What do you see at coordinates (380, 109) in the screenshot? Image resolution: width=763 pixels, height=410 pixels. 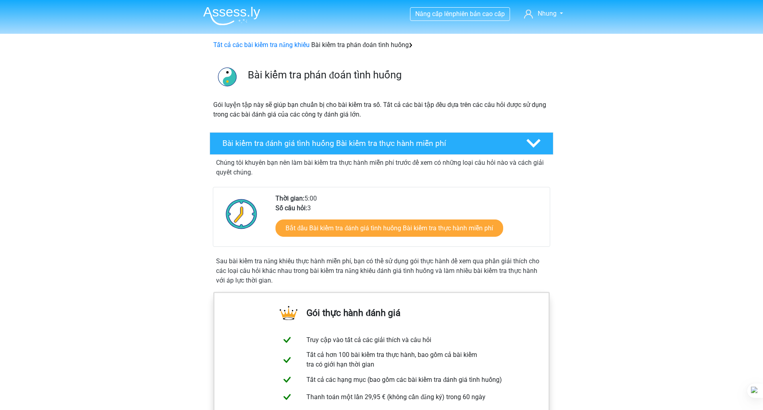 I see `font: Gói luyện tập này sẽ giúp bạn chuẩn bị cho bài kiểm tra số. Tất cả các bài tập đều dựa trên các c...` at bounding box center [380, 109].